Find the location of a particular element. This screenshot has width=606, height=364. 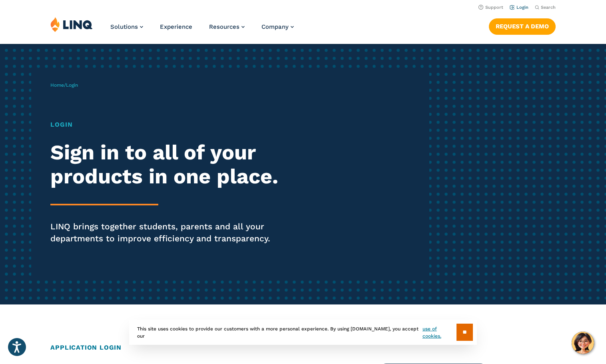

nav: Button Navigation is located at coordinates (522, 26).